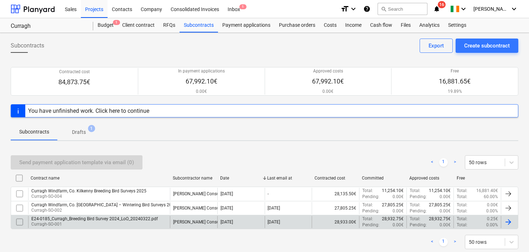  Describe the element at coordinates (403, 9) in the screenshot. I see `button: Search` at that location.